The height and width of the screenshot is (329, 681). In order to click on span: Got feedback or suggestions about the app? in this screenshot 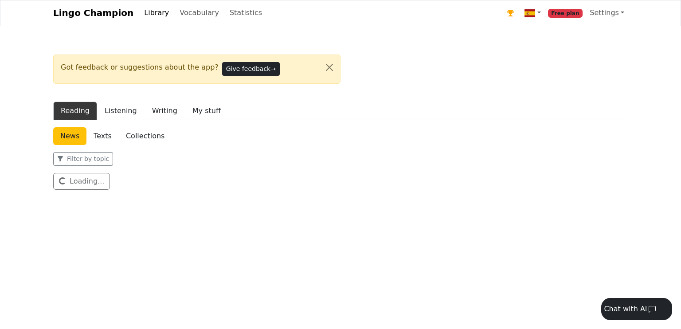, I will do `click(140, 67)`.